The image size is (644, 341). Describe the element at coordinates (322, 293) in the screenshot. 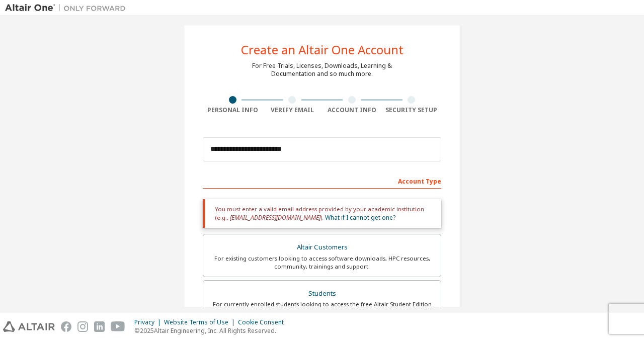

I see `div: Students` at that location.